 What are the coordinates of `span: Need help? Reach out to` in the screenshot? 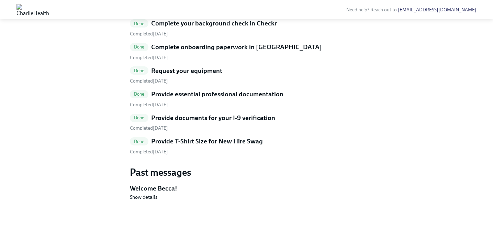 It's located at (411, 10).